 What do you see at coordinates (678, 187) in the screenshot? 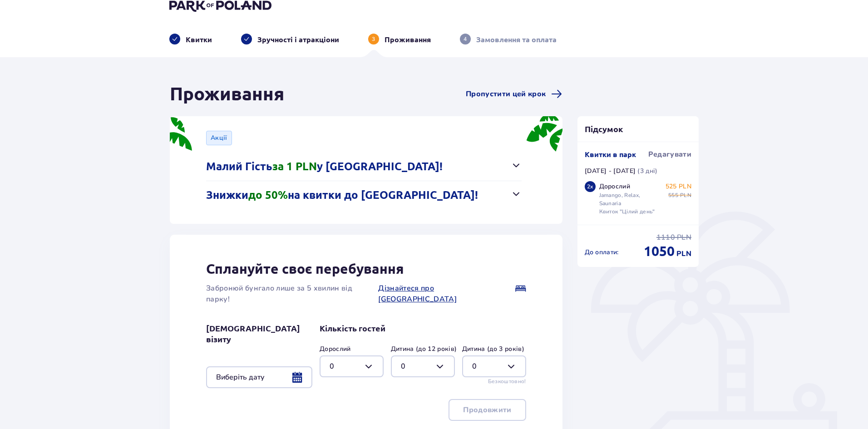
I see `p: 525 PLN` at bounding box center [678, 187].